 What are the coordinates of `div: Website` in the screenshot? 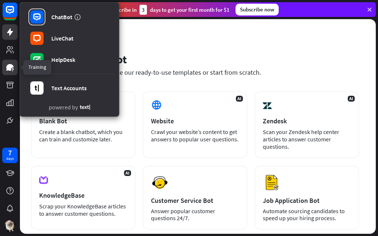 It's located at (195, 121).